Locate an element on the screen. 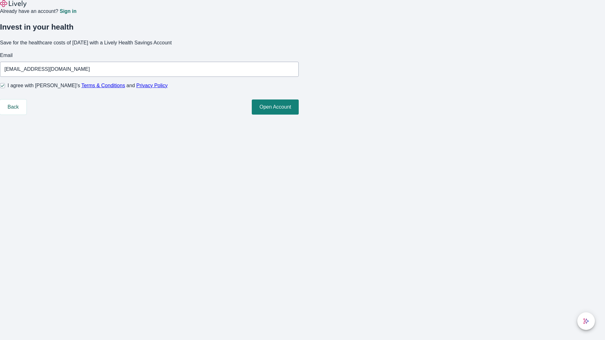 This screenshot has width=605, height=340. svg: Lively AI Assistant is located at coordinates (586, 322).